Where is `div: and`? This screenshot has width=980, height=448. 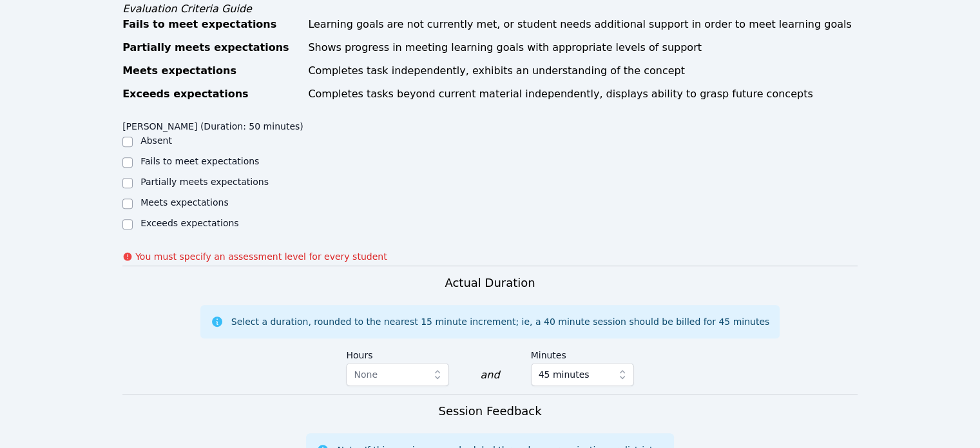 div: and is located at coordinates (490, 375).